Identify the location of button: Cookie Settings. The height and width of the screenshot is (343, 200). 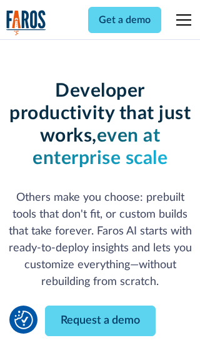
(24, 320).